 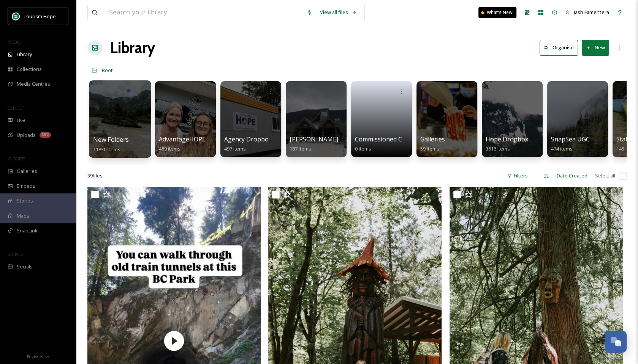 I want to click on a: AdvantageHOPE Image Bank489 items, so click(x=200, y=144).